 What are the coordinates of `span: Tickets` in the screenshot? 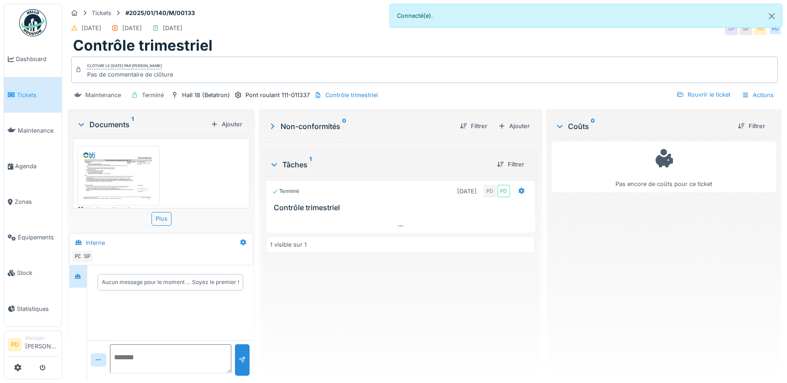 It's located at (37, 95).